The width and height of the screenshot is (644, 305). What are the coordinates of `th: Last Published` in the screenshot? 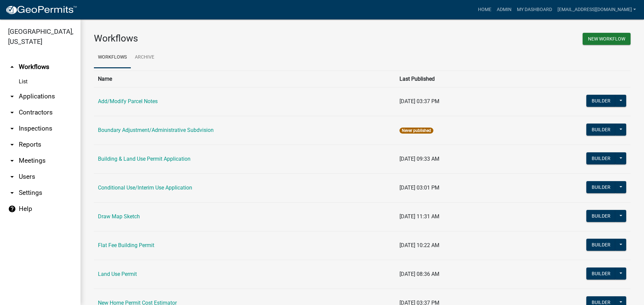 It's located at (454, 79).